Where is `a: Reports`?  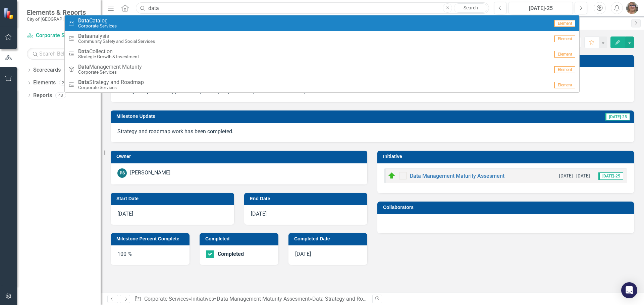
a: Reports is located at coordinates (43, 96).